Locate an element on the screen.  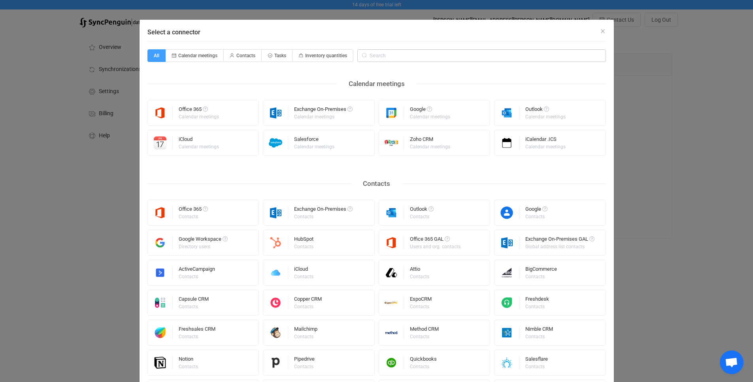
div: Notion is located at coordinates (189, 361).